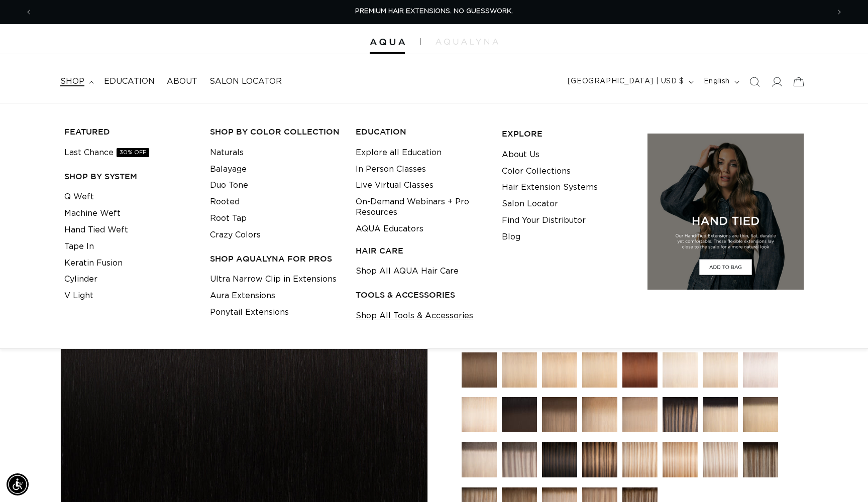  Describe the element at coordinates (480, 460) in the screenshot. I see `img: 8AB/60A Rooted - Q Weft` at that location.